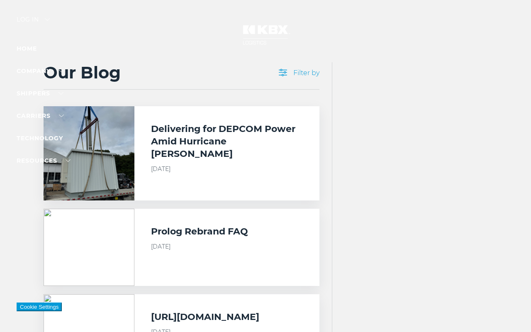  What do you see at coordinates (27, 49) in the screenshot?
I see `a: Home` at bounding box center [27, 49].